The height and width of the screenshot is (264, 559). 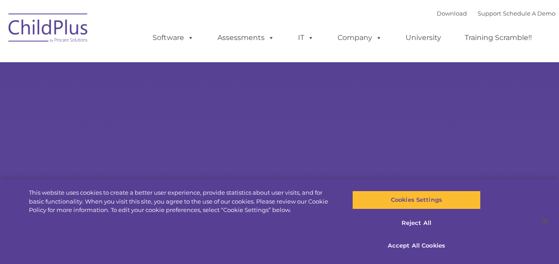 I want to click on button: Cookies Settings, so click(x=416, y=200).